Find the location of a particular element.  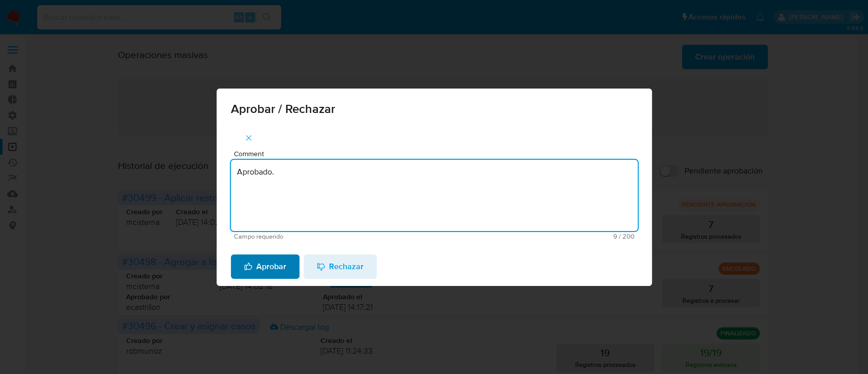

button: Aprobar is located at coordinates (265, 267).